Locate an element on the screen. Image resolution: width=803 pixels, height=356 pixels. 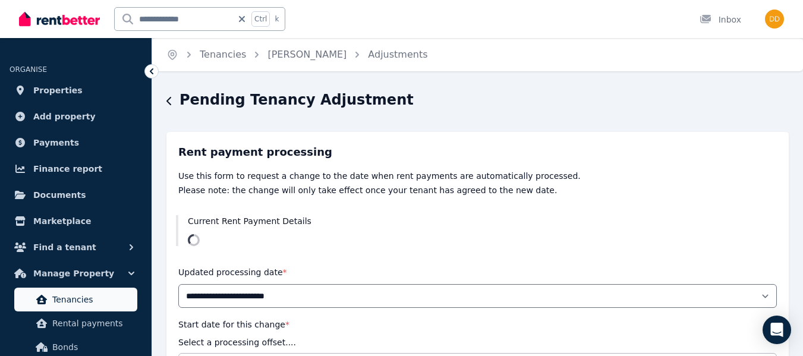
span: Find a tenant is located at coordinates (65, 247).